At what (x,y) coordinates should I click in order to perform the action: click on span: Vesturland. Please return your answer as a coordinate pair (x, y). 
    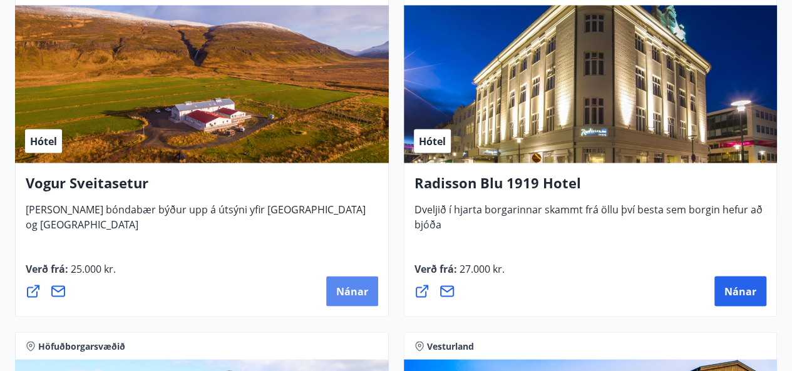
    Looking at the image, I should click on (450, 346).